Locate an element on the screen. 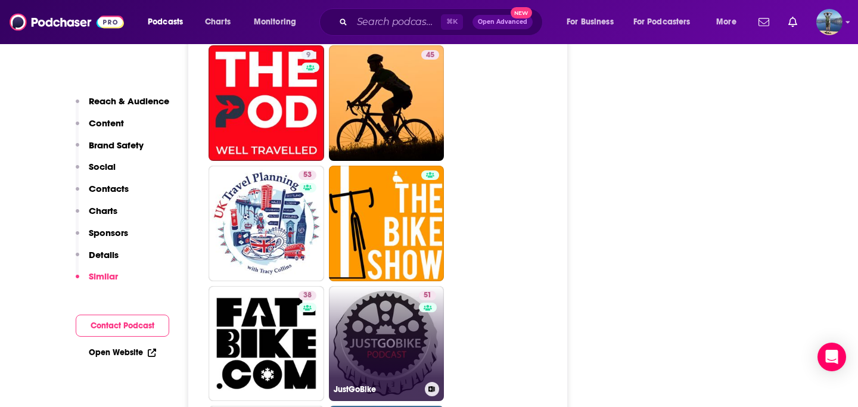  a: Open Website is located at coordinates (122, 352).